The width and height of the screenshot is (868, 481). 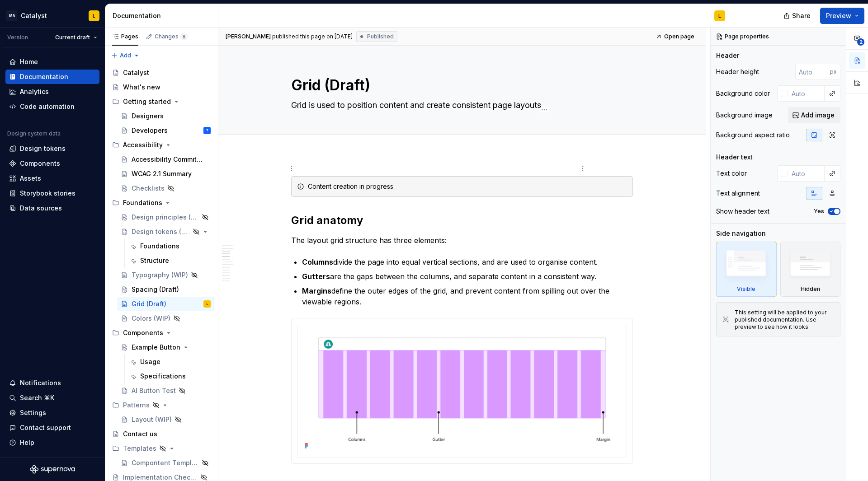 I want to click on div: Assets, so click(x=30, y=179).